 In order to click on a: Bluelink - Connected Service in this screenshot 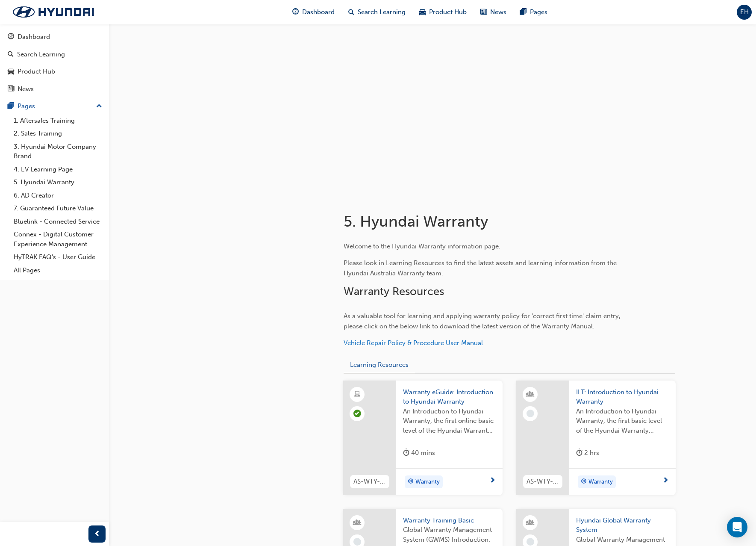, I will do `click(58, 222)`.